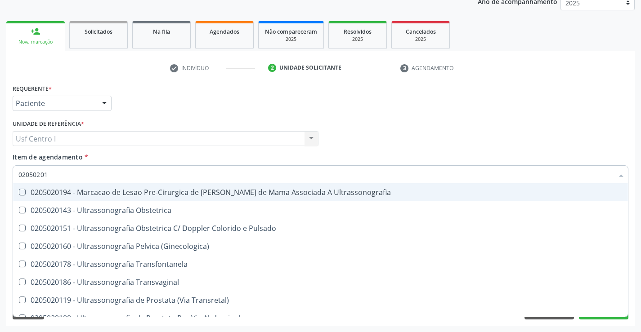  What do you see at coordinates (357, 31) in the screenshot?
I see `span: Resolvidos` at bounding box center [357, 31].